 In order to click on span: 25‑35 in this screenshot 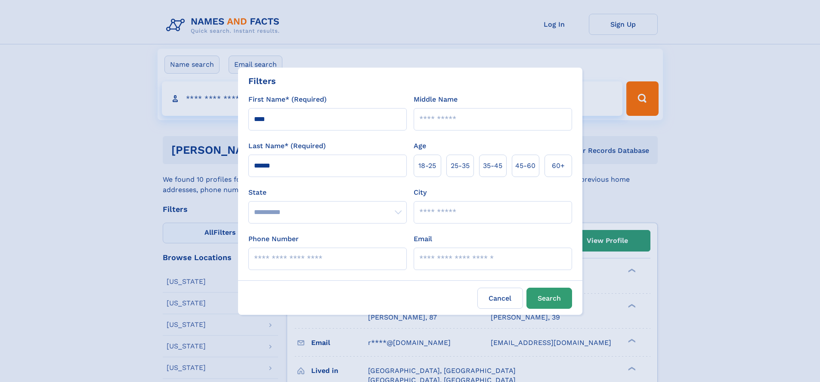, I will do `click(460, 166)`.